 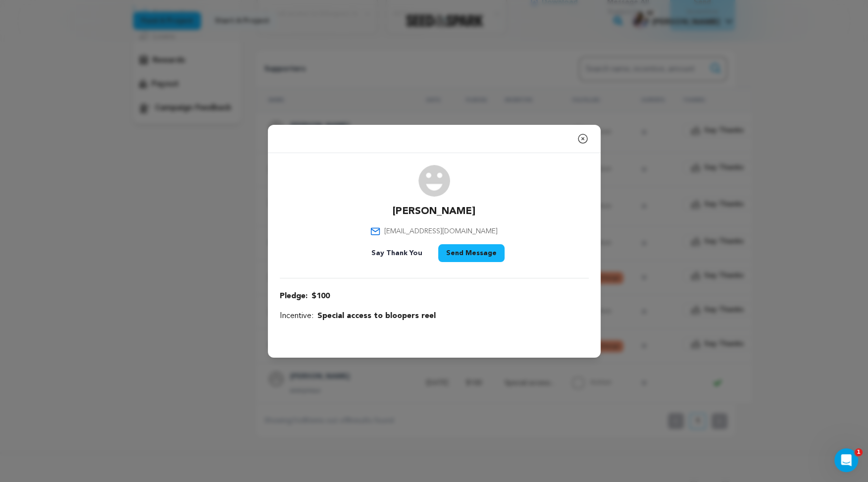 What do you see at coordinates (296, 316) in the screenshot?
I see `span: Incentive:` at bounding box center [296, 316].